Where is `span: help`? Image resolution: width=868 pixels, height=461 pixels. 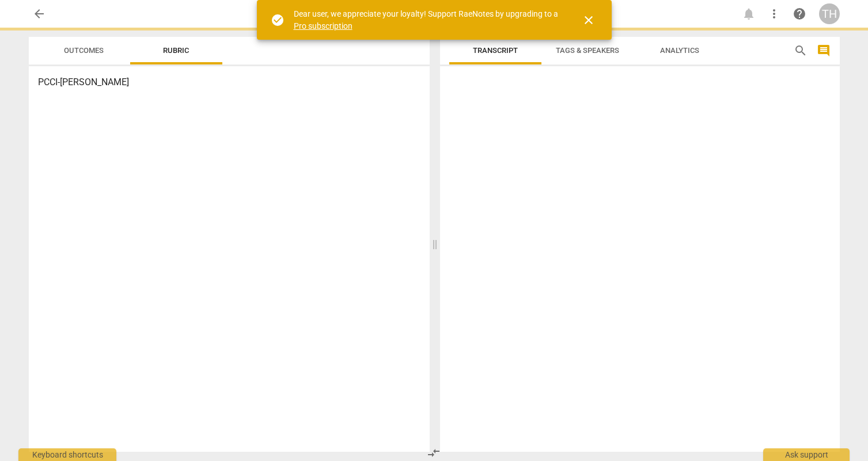 span: help is located at coordinates (799, 14).